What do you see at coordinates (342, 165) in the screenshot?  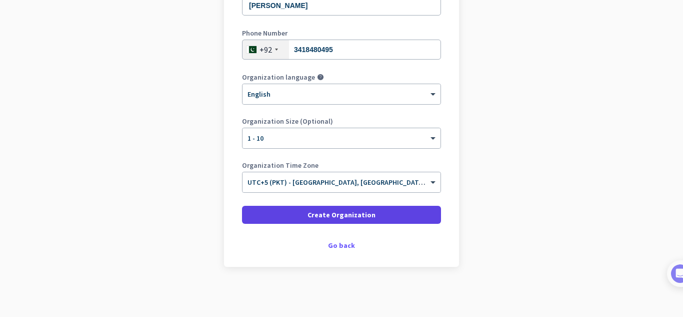 I see `label: Organization Time Zone` at bounding box center [342, 165].